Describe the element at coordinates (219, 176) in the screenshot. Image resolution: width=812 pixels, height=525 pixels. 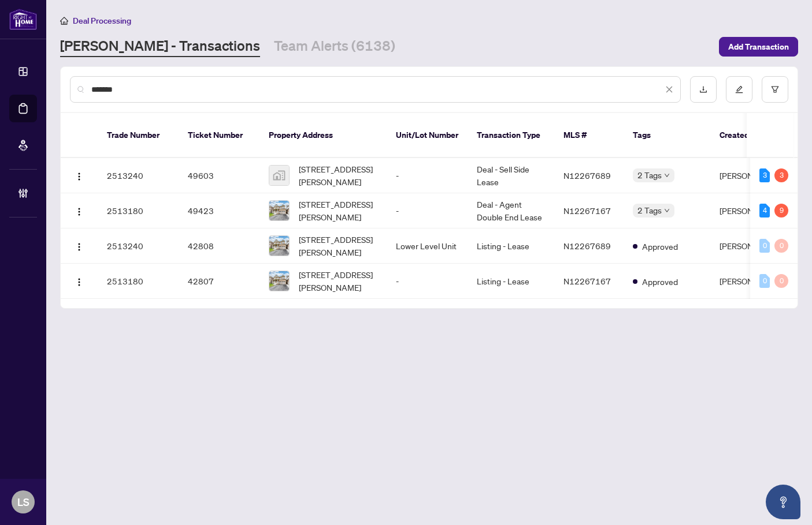
I see `td: 49603` at that location.